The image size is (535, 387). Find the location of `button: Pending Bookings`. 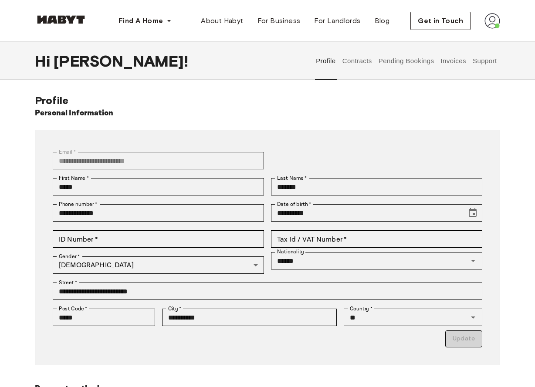

button: Pending Bookings is located at coordinates (406, 61).